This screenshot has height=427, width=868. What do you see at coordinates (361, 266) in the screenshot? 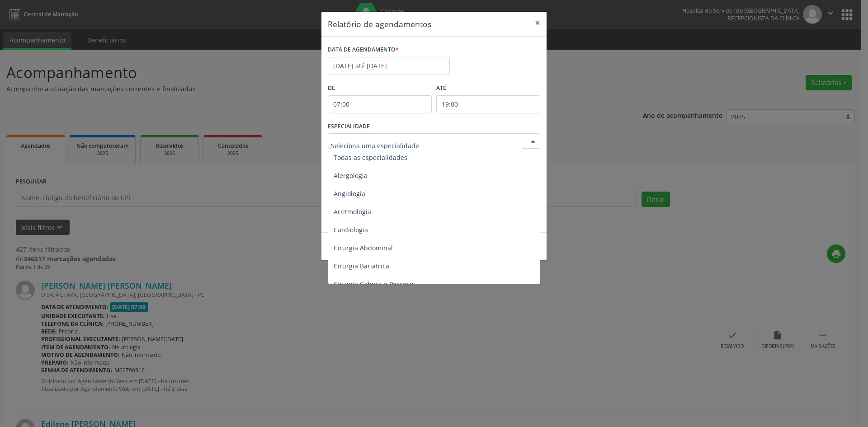
I see `span: Cirurgia Bariatrica` at bounding box center [361, 266].